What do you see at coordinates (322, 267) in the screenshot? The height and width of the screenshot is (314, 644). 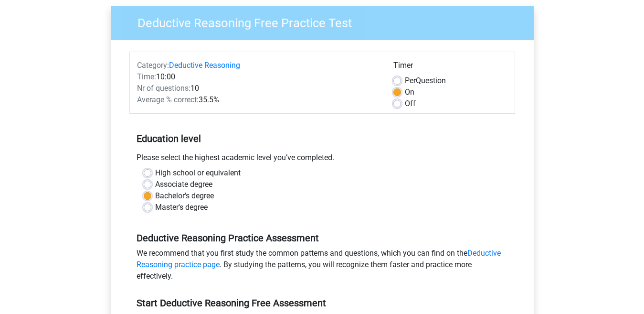 I see `div: We recommend that you first study the common patterns and questions, which you can find on the . ...` at bounding box center [322, 267].